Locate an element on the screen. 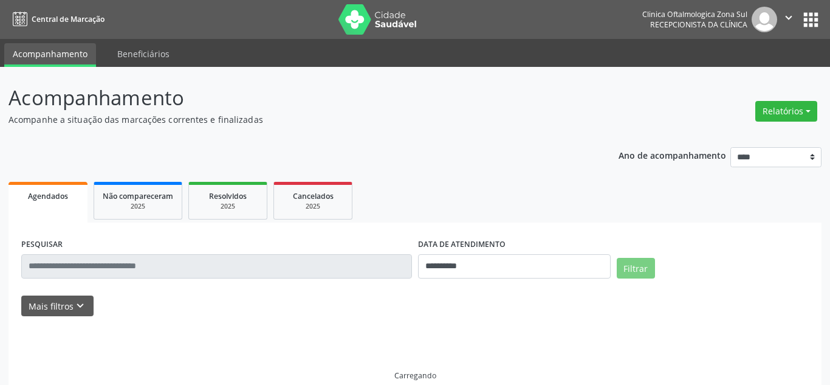 This screenshot has height=385, width=830. span: Cancelados is located at coordinates (313, 196).